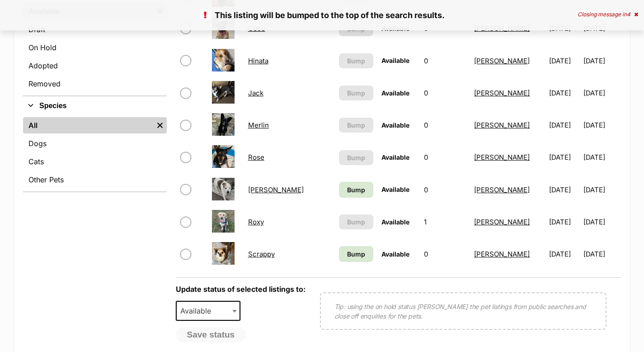 Image resolution: width=644 pixels, height=352 pixels. I want to click on a: Hinata, so click(258, 60).